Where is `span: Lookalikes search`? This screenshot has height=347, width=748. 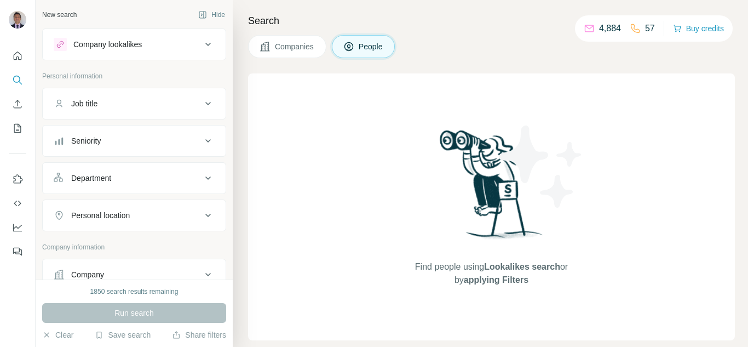
span: Lookalikes search is located at coordinates (522, 266).